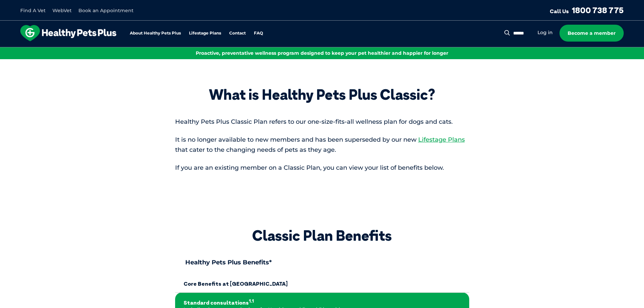 The height and width of the screenshot is (308, 644). I want to click on span: If you are an existing member on a Classic Plan, you can view your list of benefits below., so click(309, 168).